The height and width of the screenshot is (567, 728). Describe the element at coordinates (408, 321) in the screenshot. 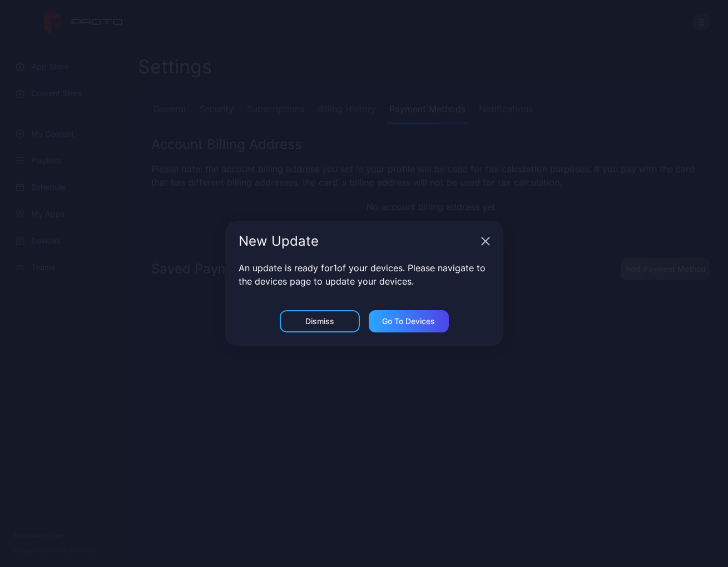

I see `div: Go to devices` at that location.